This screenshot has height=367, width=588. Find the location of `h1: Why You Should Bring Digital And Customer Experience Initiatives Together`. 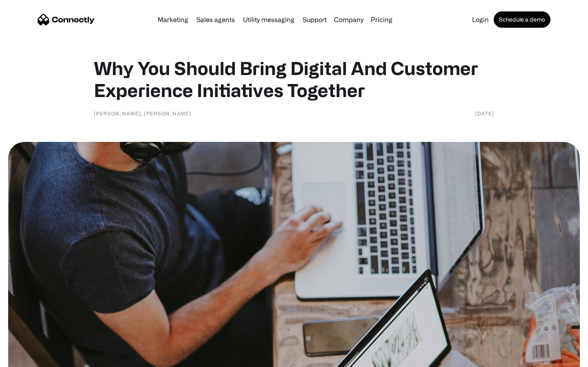

h1: Why You Should Bring Digital And Customer Experience Initiatives Together is located at coordinates (294, 79).